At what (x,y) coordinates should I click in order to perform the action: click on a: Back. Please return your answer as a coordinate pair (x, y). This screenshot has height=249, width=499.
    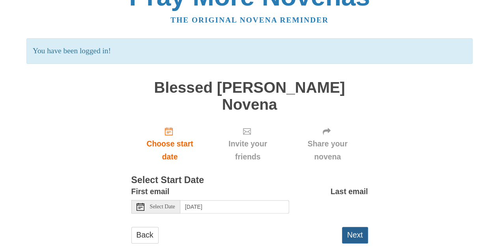
    Looking at the image, I should click on (145, 235).